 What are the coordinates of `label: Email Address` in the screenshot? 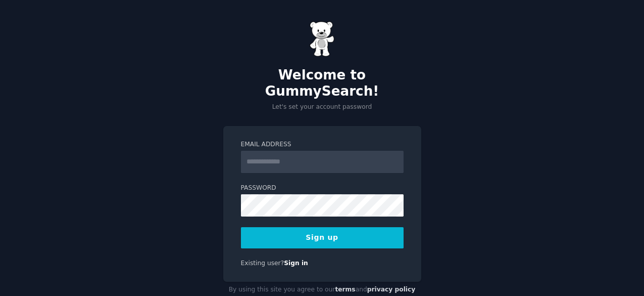 It's located at (323, 144).